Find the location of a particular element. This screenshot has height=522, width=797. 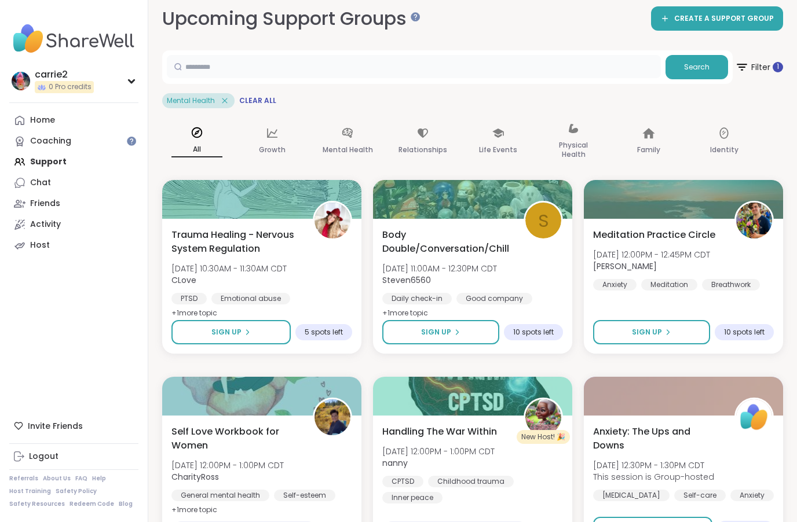

div: Activity is located at coordinates (45, 225).